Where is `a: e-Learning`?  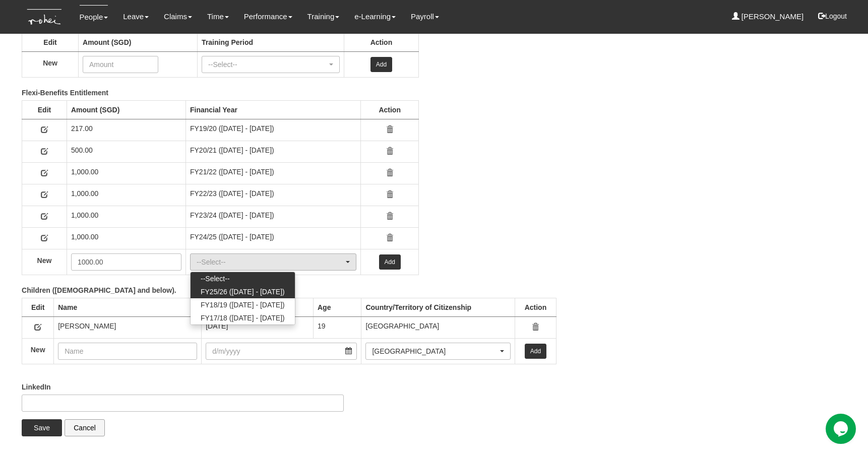
a: e-Learning is located at coordinates (375, 17).